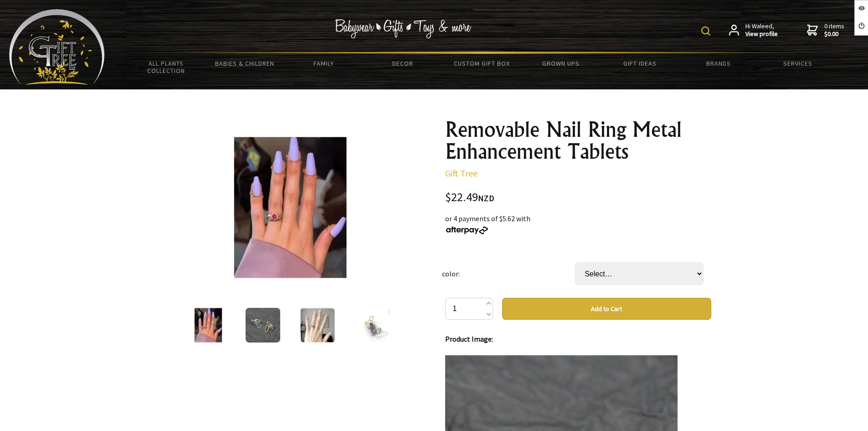  Describe the element at coordinates (578, 198) in the screenshot. I see `div: $22.49` at that location.